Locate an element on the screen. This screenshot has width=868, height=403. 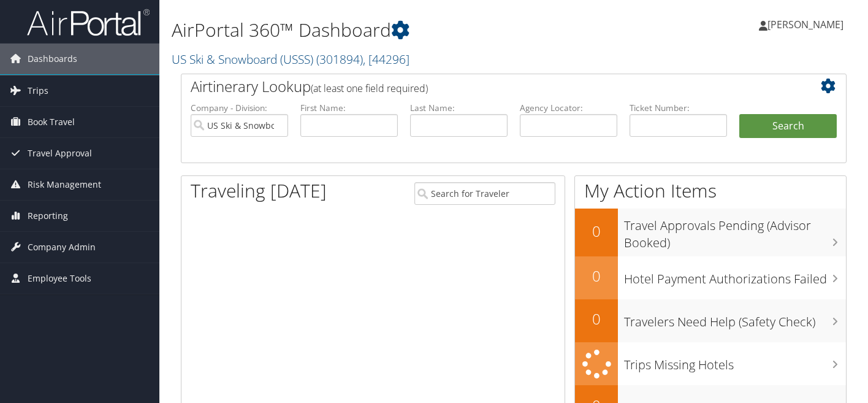
span: Company Admin is located at coordinates (61, 248).